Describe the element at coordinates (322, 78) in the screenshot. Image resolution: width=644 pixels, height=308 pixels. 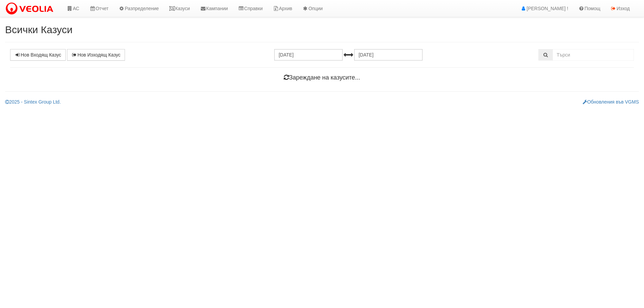
I see `h4: Зареждане на казусите...` at that location.